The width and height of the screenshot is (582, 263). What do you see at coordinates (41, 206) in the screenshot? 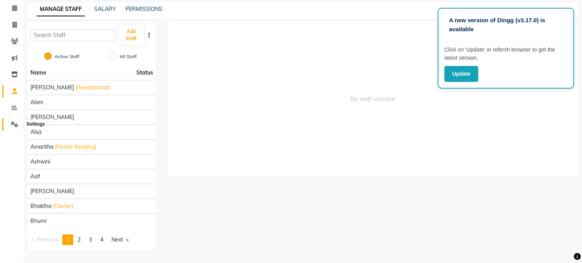
I see `span: Bhaktha` at bounding box center [41, 206].